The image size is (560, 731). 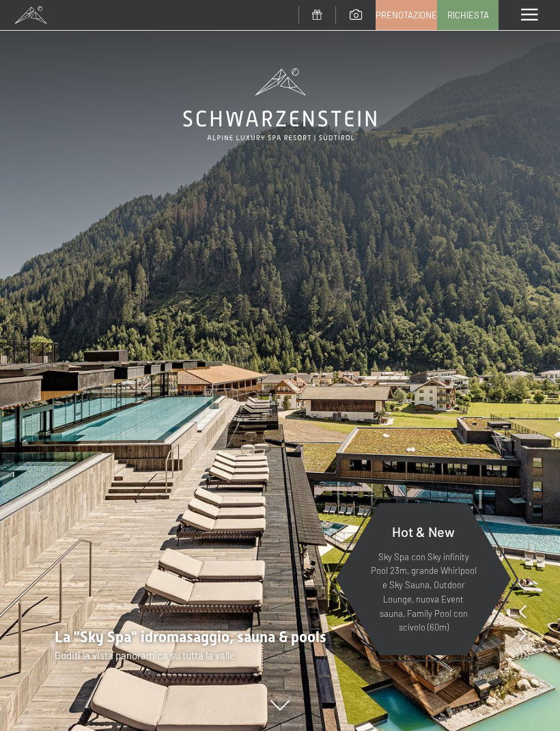 I want to click on span: La "Sky Spa" idromasaggio, sauna & pools, so click(x=191, y=637).